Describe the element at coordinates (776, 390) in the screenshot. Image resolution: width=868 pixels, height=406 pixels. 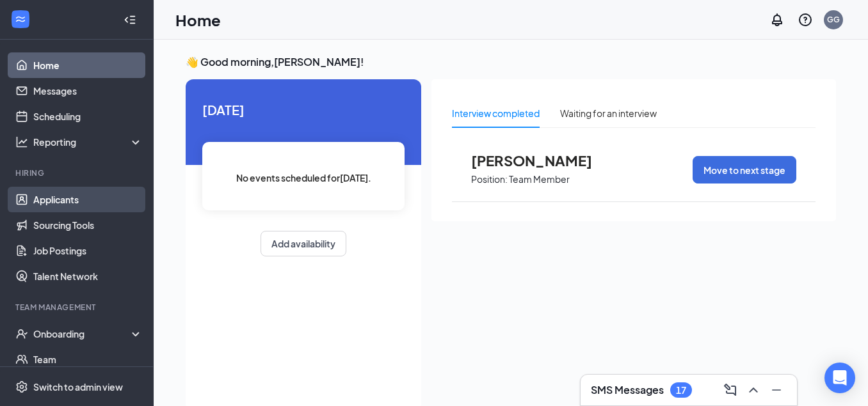
I see `button: Minimize` at that location.